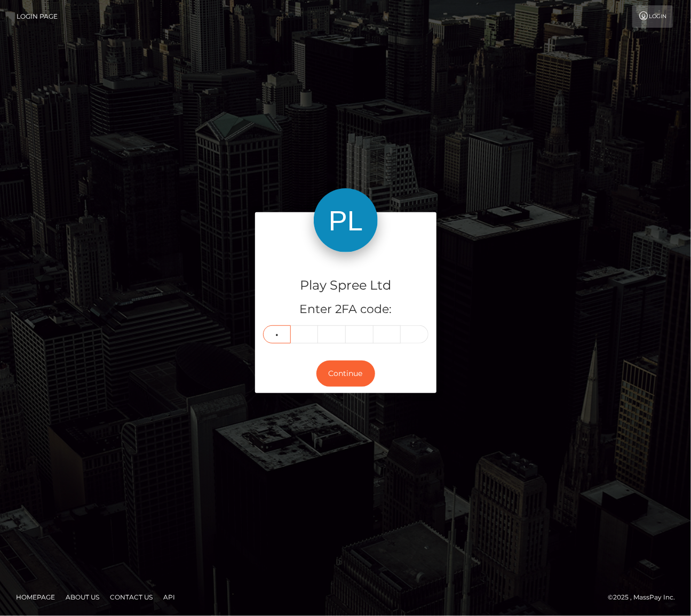 The width and height of the screenshot is (691, 616). I want to click on img: Play Spree Ltd, so click(346, 220).